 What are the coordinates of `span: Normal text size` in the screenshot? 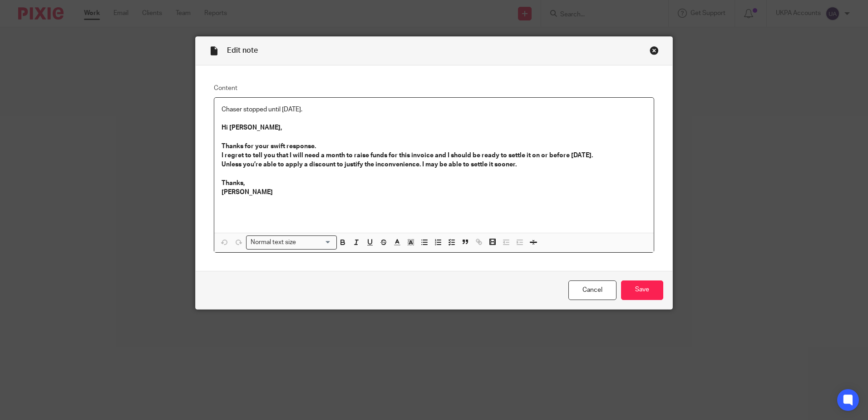 It's located at (273, 242).